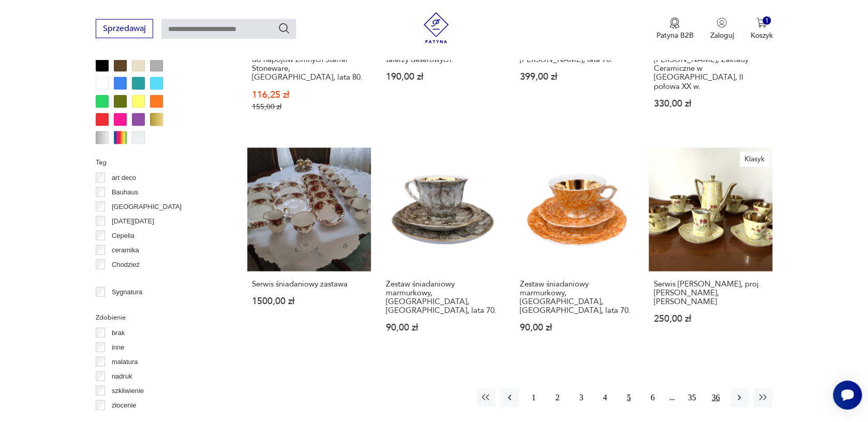 This screenshot has width=868, height=422. What do you see at coordinates (761, 29) in the screenshot?
I see `button: 1Koszyk` at bounding box center [761, 29].